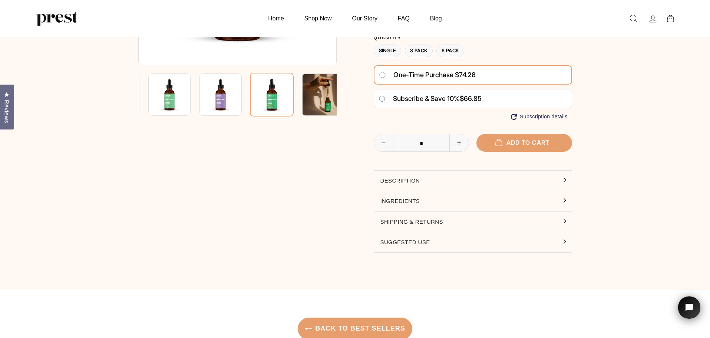 This screenshot has height=338, width=710. Describe the element at coordinates (421, 143) in the screenshot. I see `input: quantity` at that location.